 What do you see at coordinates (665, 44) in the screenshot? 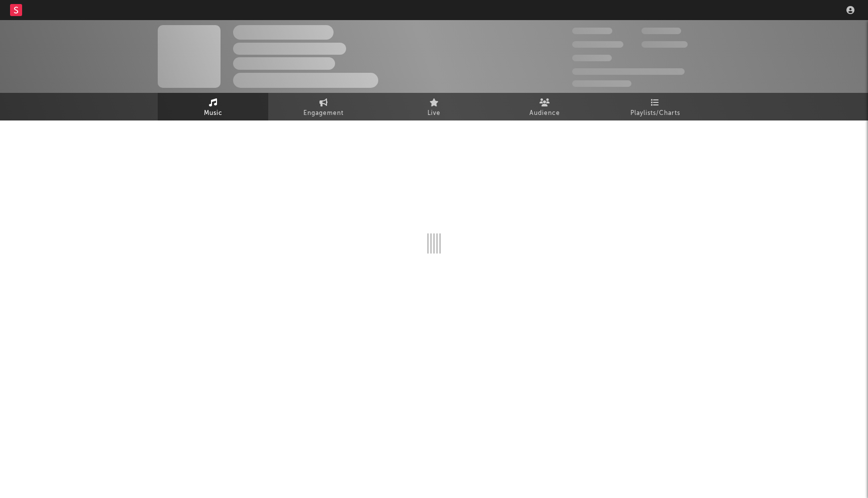
I see `span: 1,000,000` at bounding box center [665, 44].